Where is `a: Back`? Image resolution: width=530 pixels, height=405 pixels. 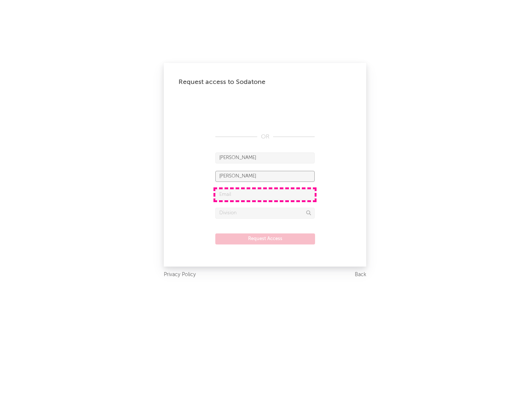 a: Back is located at coordinates (361, 275).